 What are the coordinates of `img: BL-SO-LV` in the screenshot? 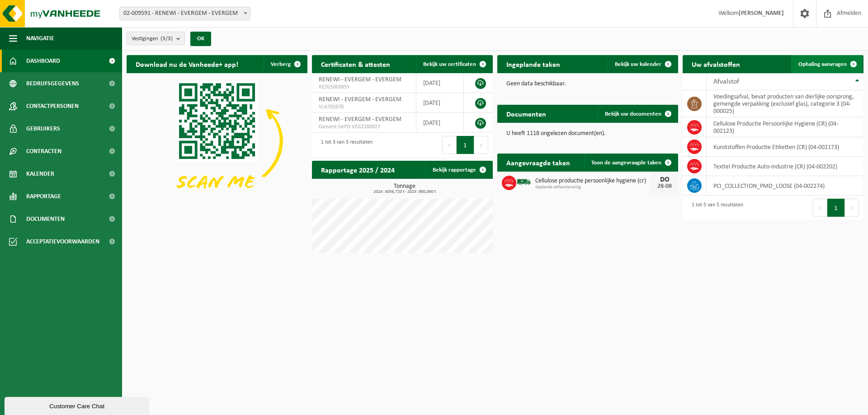 It's located at (524, 182).